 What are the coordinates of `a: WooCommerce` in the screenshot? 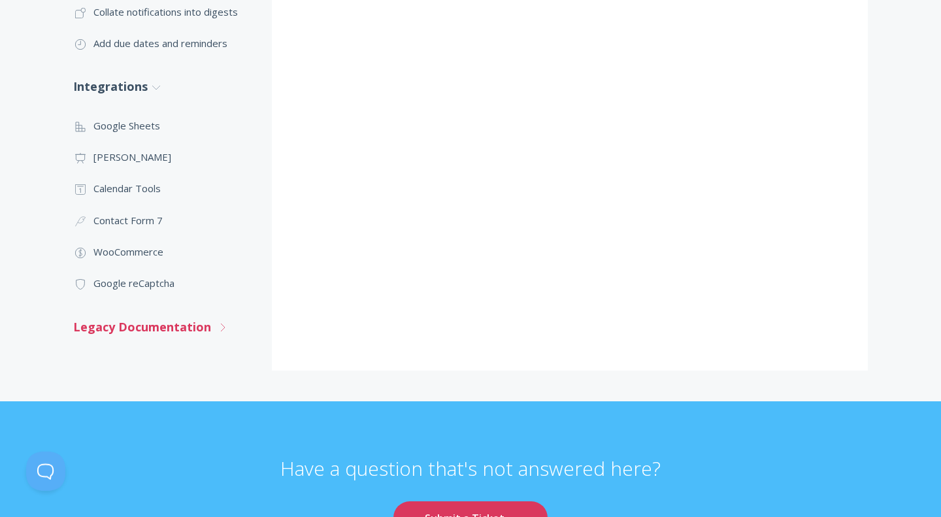 It's located at (159, 252).